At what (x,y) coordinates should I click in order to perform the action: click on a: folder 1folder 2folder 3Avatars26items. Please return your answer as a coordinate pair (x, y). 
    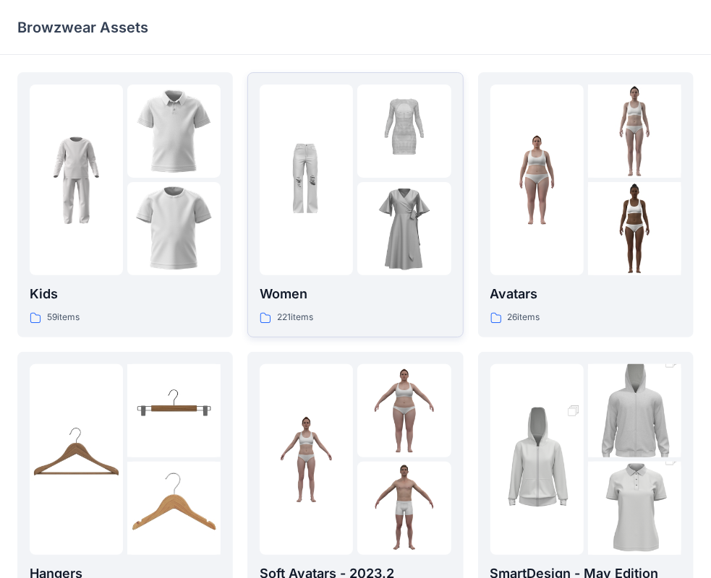
    Looking at the image, I should click on (586, 205).